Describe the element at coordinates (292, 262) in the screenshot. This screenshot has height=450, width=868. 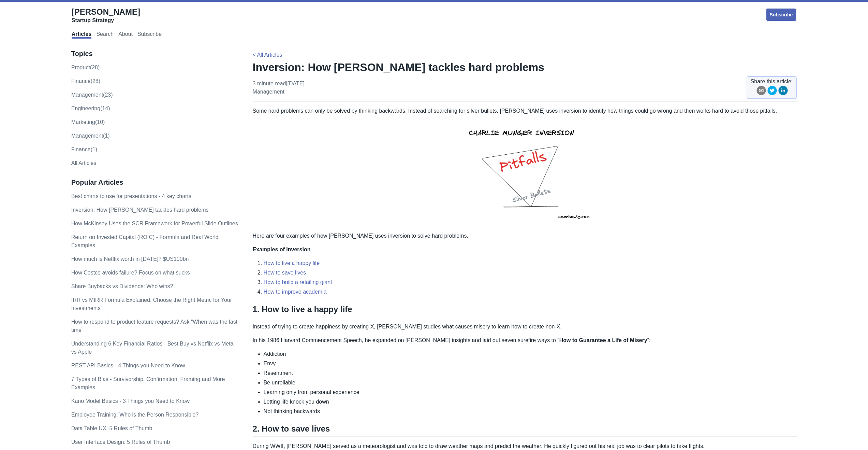
I see `a: How to live a happy life` at that location.